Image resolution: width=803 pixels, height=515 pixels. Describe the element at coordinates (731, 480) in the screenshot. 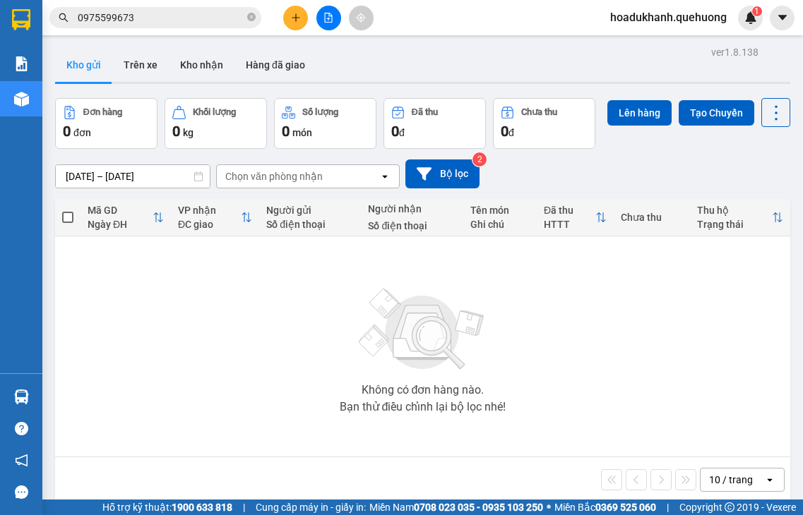

I see `div: 10 / trang` at that location.